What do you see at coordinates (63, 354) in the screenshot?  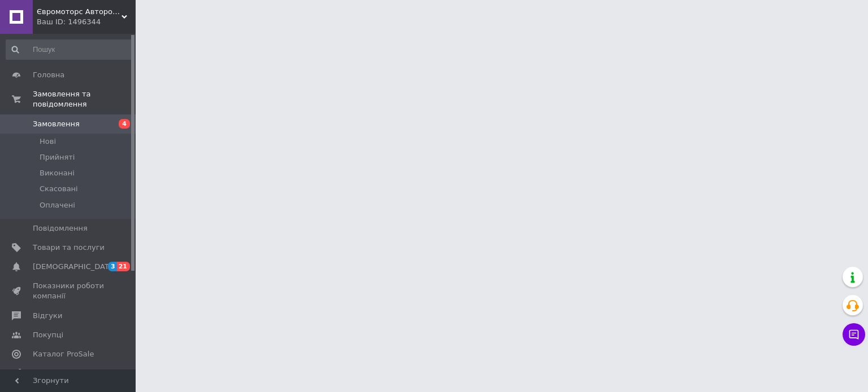 I see `span: Каталог ProSale` at bounding box center [63, 354].